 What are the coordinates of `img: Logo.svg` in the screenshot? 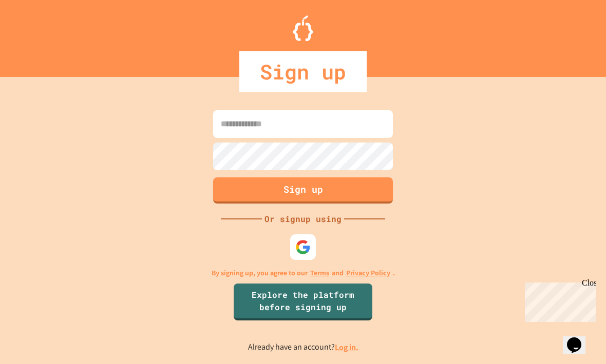 It's located at (303, 28).